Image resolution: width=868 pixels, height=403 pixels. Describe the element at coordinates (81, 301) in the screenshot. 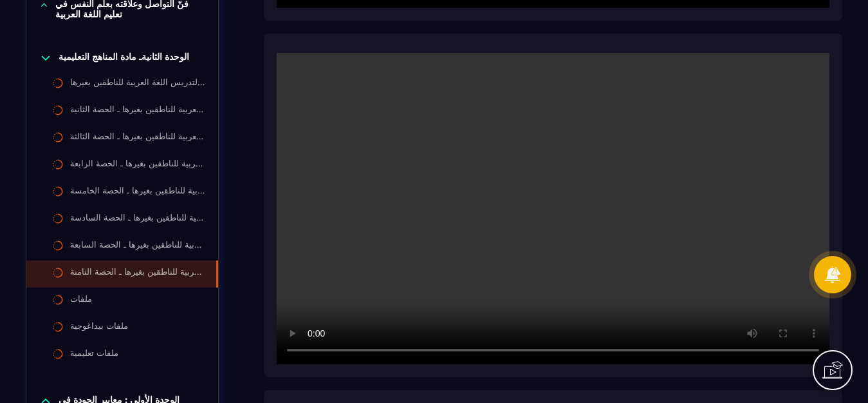

I see `div: ملفات` at that location.